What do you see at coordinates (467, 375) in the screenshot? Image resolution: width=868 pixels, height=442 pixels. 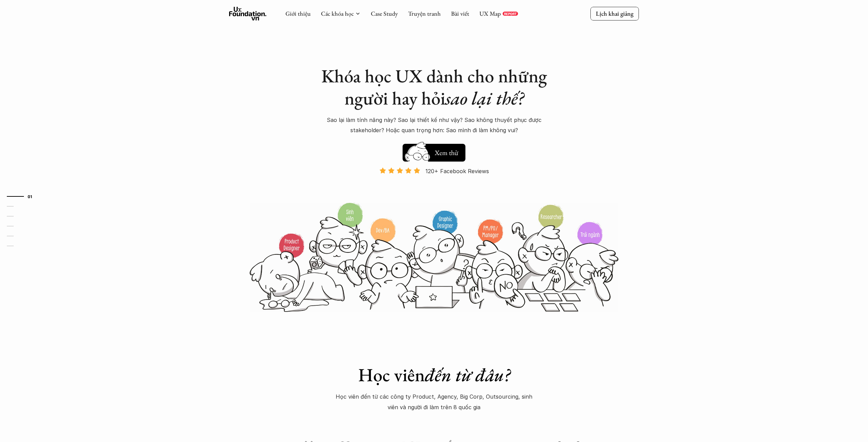 I see `em: đến từ đâu?` at bounding box center [467, 375].